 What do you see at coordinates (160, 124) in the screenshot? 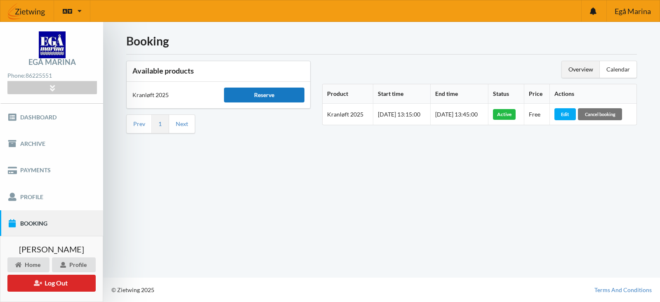
I see `a: 1` at bounding box center [160, 124].